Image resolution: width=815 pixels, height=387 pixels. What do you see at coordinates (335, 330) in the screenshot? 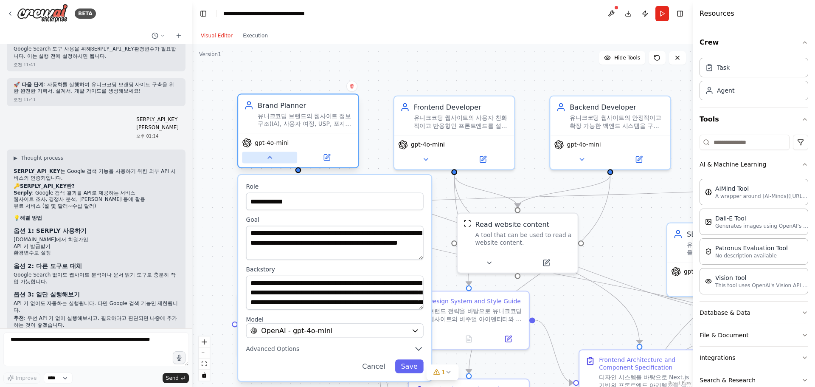
I see `button: OpenAI - gpt-4o-mini` at bounding box center [335, 330].